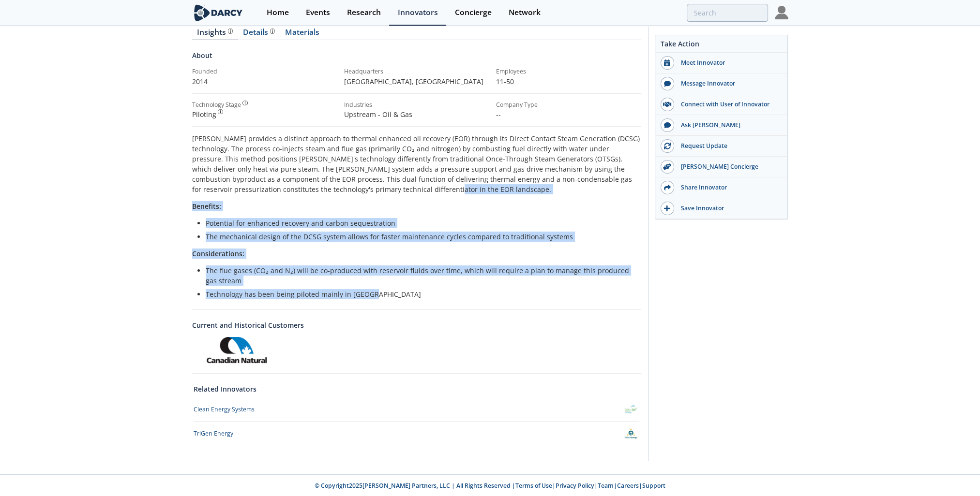 The width and height of the screenshot is (980, 496). What do you see at coordinates (569, 72) in the screenshot?
I see `div: Employees` at bounding box center [569, 72].